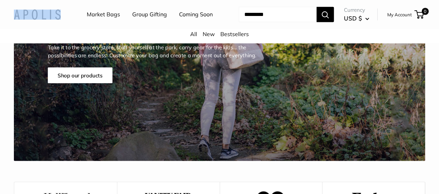 The height and width of the screenshot is (194, 439). Describe the element at coordinates (278, 15) in the screenshot. I see `input: Search...` at that location.